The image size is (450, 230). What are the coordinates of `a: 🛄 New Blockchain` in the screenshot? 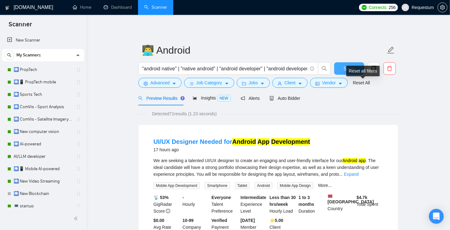 It's located at (43, 193).